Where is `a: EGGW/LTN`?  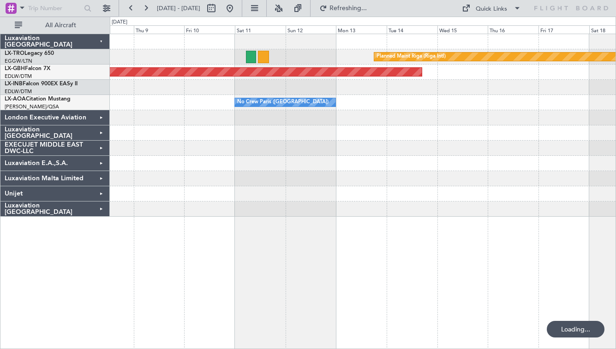
a: EGGW/LTN is located at coordinates (18, 61).